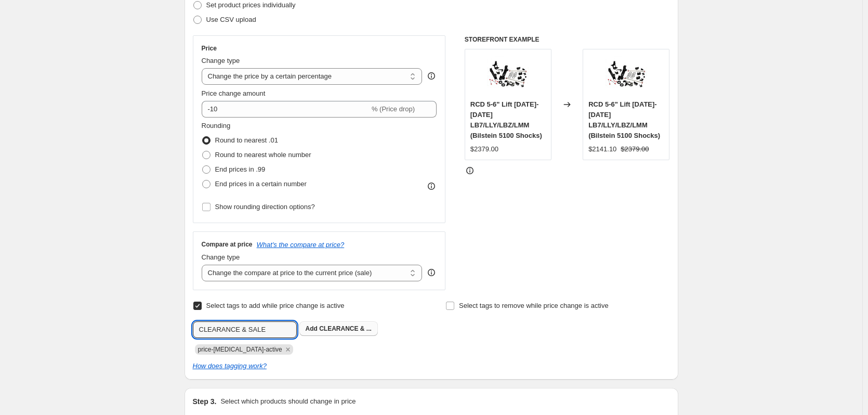  Describe the element at coordinates (288, 349) in the screenshot. I see `button: Remove price-change-job-active` at that location.